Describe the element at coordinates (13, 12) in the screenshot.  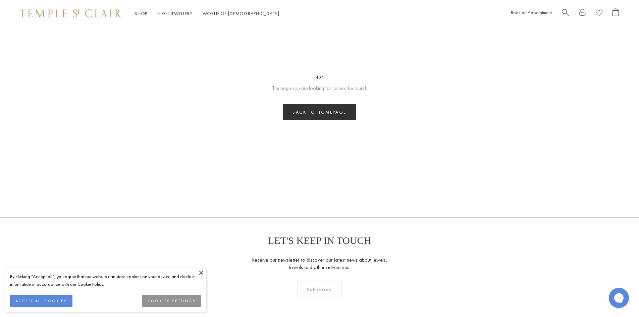
I see `button: Gorgias live chat` at that location.